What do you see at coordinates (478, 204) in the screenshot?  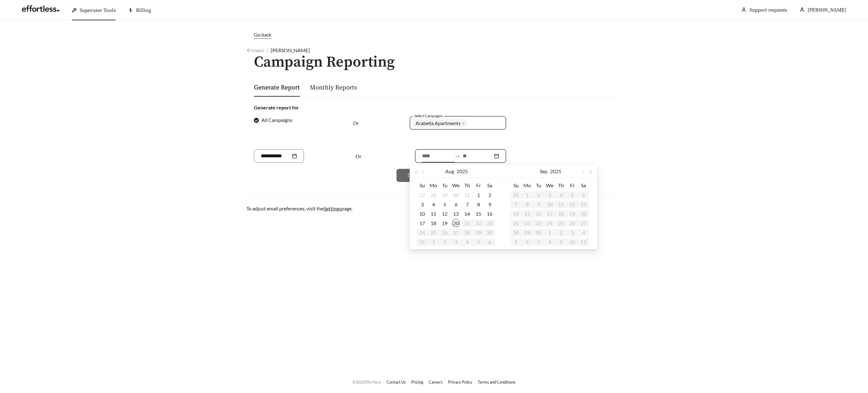 I see `td: 2025-08-08` at bounding box center [478, 204].